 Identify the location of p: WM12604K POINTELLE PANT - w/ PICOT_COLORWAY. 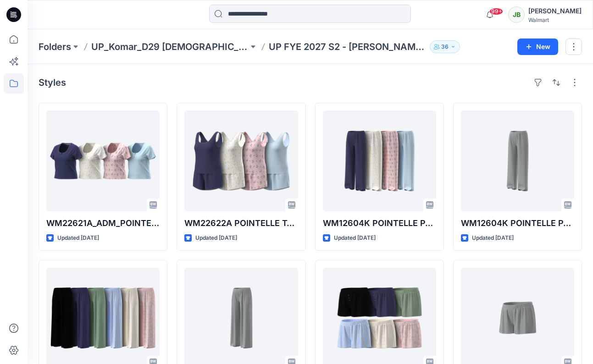
(380, 224).